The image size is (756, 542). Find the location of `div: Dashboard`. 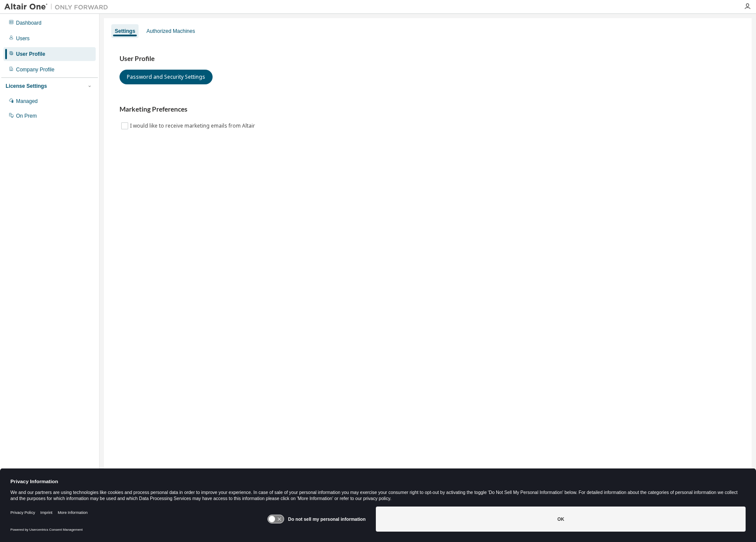

div: Dashboard is located at coordinates (28, 23).